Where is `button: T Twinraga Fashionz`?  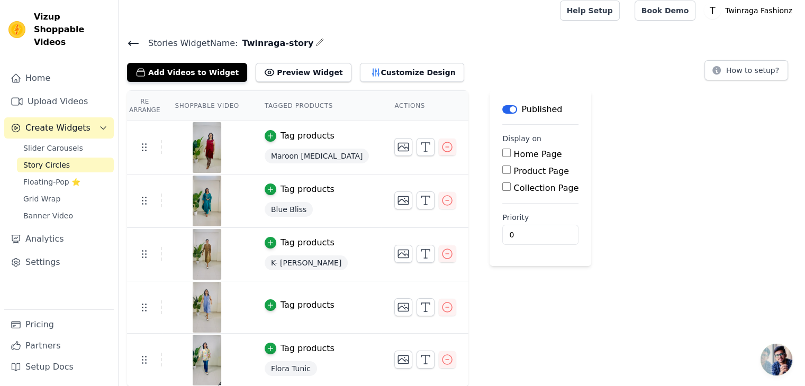 button: T Twinraga Fashionz is located at coordinates (750, 11).